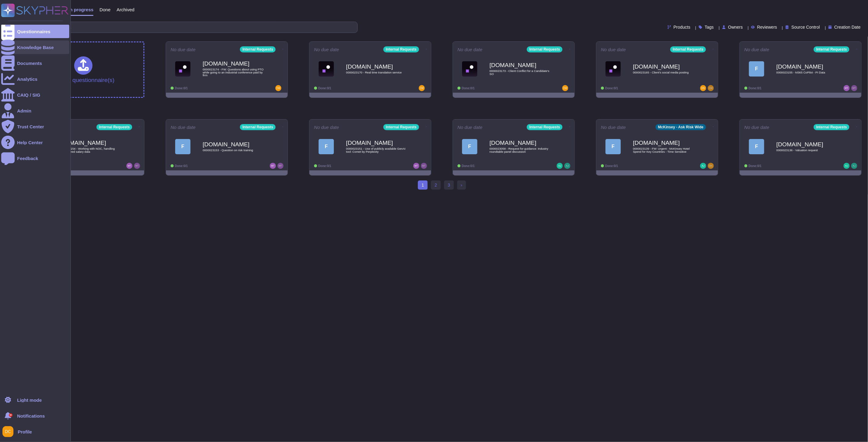 The width and height of the screenshot is (868, 442). Describe the element at coordinates (436, 185) in the screenshot. I see `a: 2` at that location.